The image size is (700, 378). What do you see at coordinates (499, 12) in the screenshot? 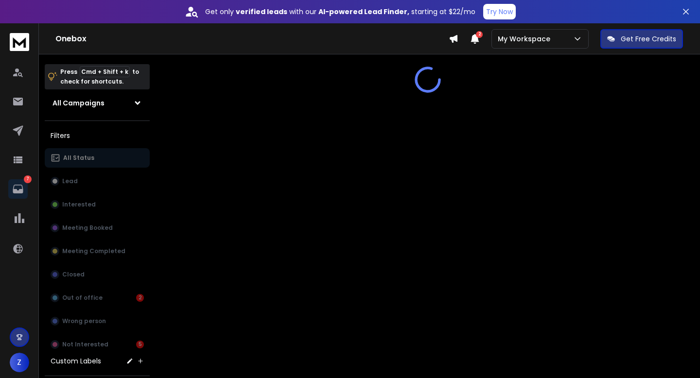
I see `button: Try Now` at bounding box center [499, 12].